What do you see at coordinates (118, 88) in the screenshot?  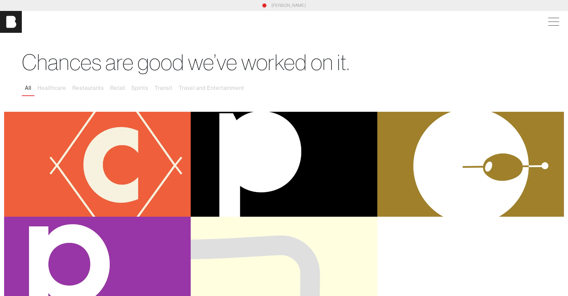 I see `button: Retail` at bounding box center [118, 88].